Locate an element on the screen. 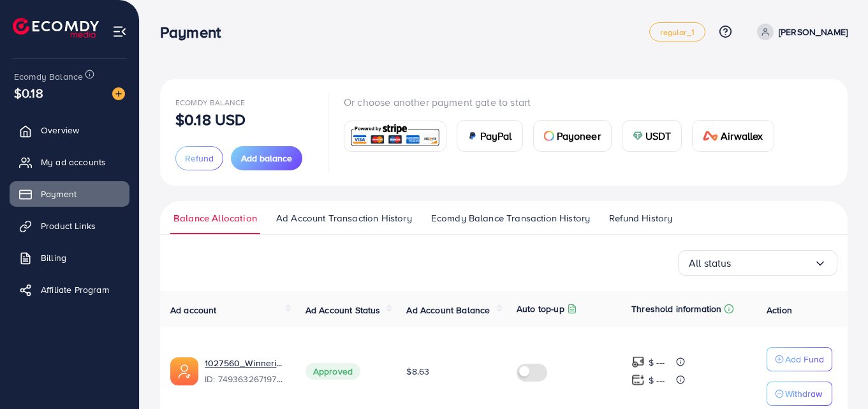 The image size is (868, 409). a: cardUSDT is located at coordinates (652, 136).